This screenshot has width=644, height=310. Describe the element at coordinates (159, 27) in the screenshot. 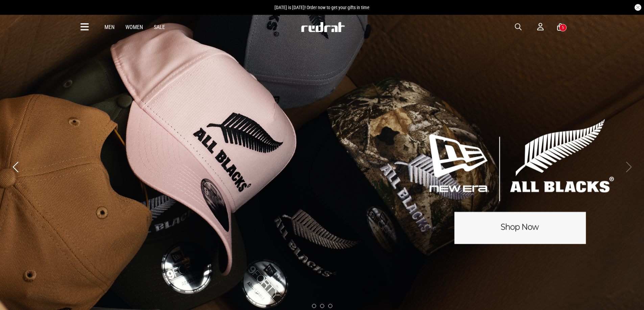

I see `a: Sale` at that location.